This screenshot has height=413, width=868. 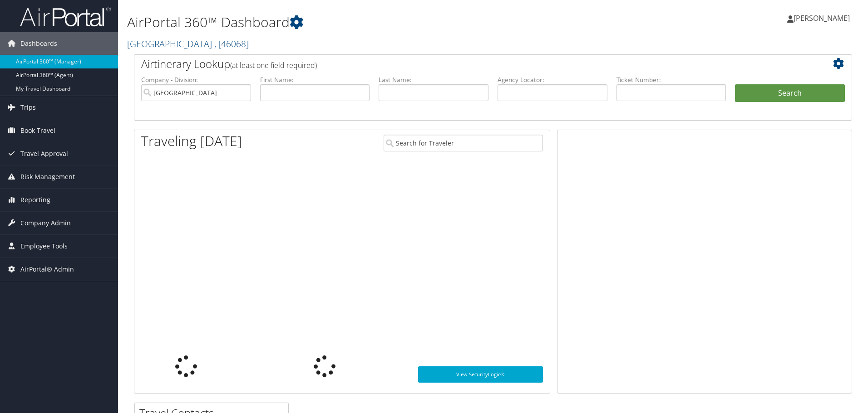 What do you see at coordinates (790, 94) in the screenshot?
I see `button: Search` at bounding box center [790, 94].